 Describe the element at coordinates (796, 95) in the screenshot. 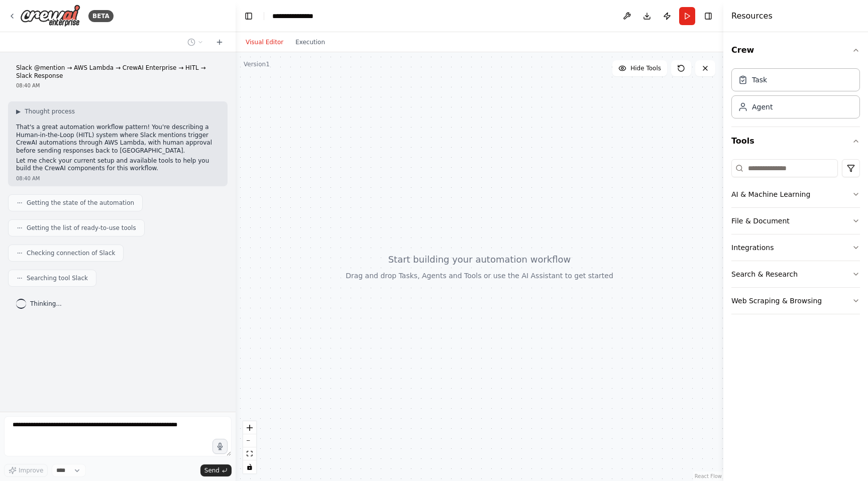

I see `div: Crew` at that location.